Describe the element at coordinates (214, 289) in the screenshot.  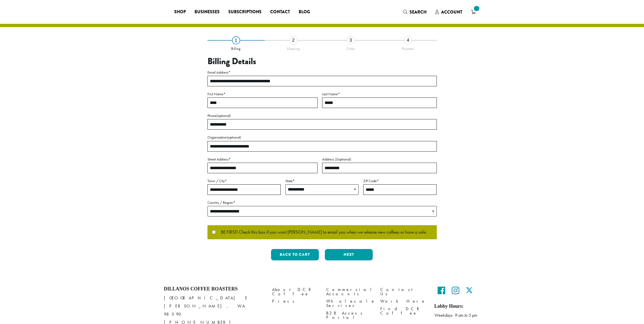
I see `h4: Dillanos Coffee Roasters` at that location.